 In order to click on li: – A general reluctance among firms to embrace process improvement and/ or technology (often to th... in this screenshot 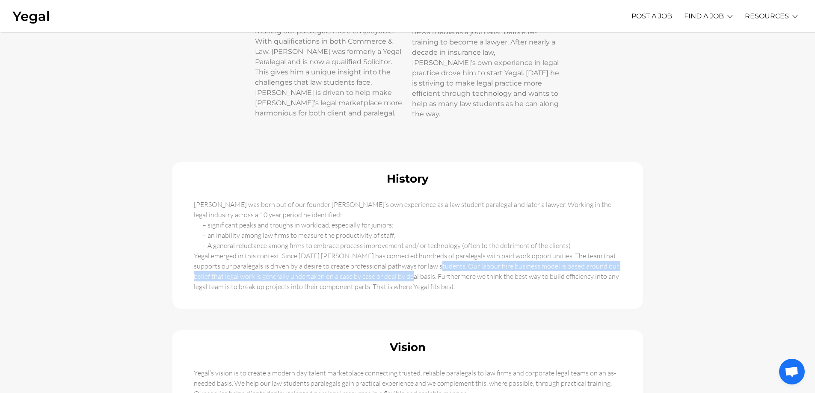, I will do `click(412, 246)`.